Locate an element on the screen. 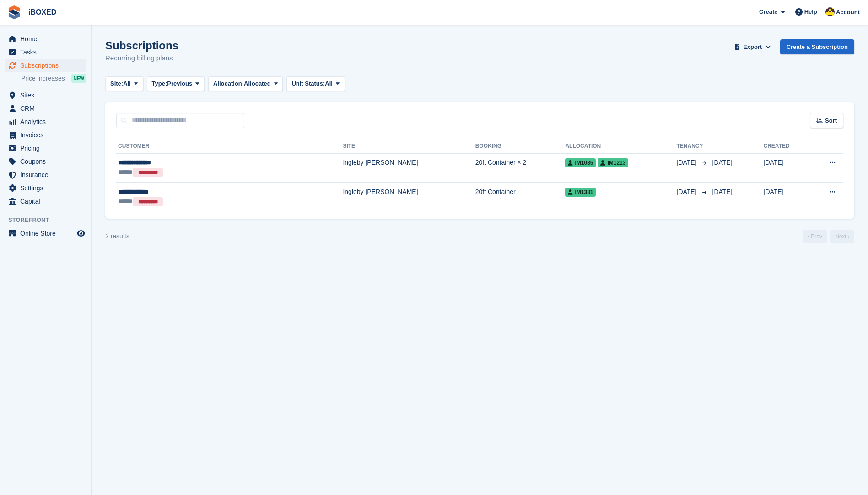 This screenshot has width=868, height=495. span: Online Store is located at coordinates (47, 233).